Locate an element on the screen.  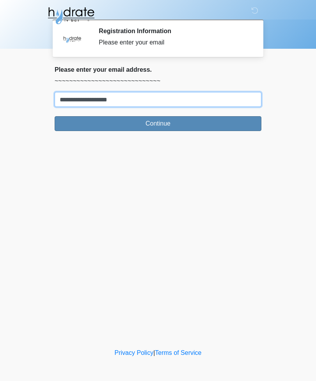
h2: Please enter your email address. is located at coordinates (158, 69).